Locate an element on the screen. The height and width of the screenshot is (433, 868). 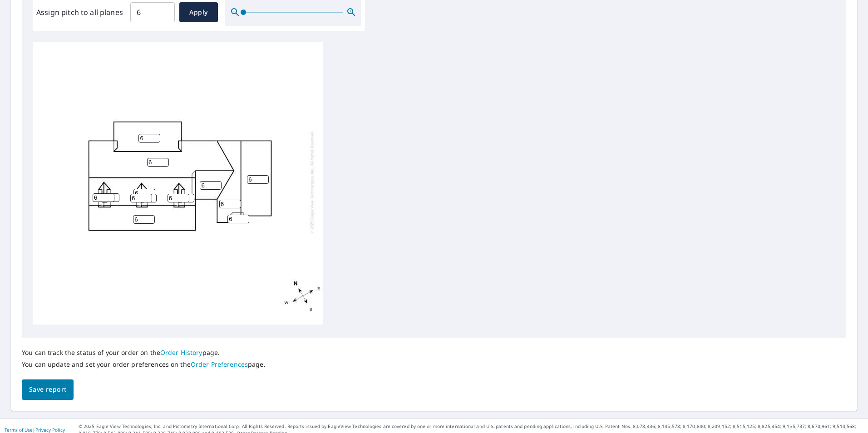
p: You can track the status of your order on the page. is located at coordinates (143, 353).